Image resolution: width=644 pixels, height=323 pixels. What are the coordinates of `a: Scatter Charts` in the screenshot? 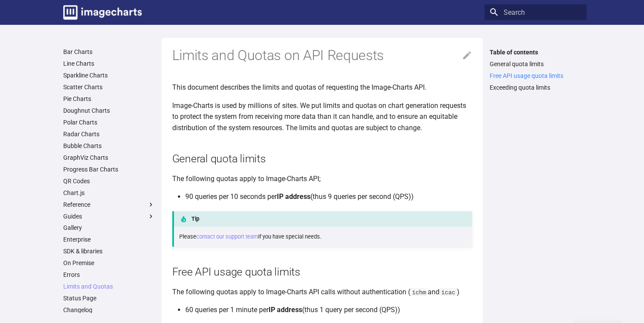 It's located at (109, 87).